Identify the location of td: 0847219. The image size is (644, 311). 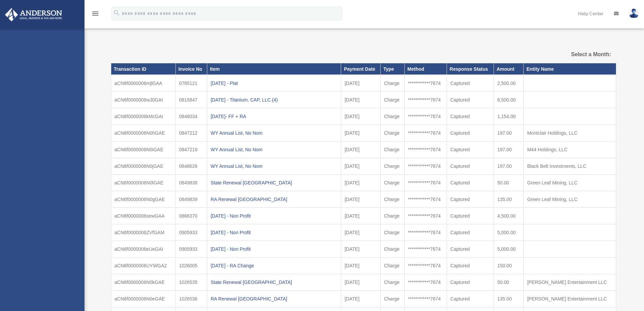
(191, 150).